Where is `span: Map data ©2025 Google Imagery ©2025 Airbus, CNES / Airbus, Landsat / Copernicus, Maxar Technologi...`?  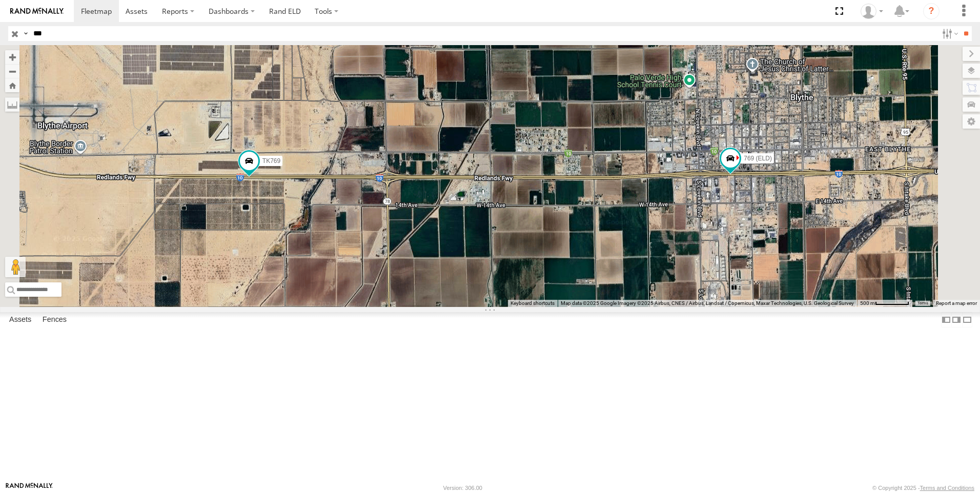
span: Map data ©2025 Google Imagery ©2025 Airbus, CNES / Airbus, Landsat / Copernicus, Maxar Technologi... is located at coordinates (707, 303).